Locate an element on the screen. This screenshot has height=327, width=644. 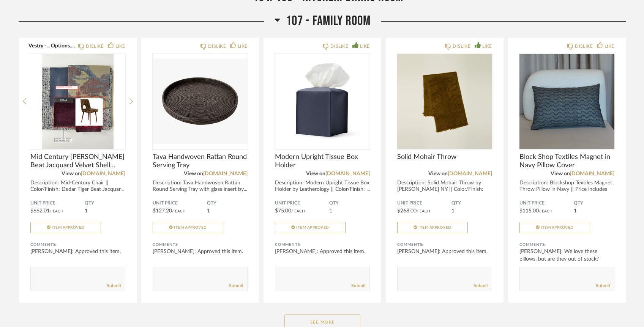
div: Description: Tava Handwoven Rattan Round Serving Tray with glass insert by... is located at coordinates (200, 186).